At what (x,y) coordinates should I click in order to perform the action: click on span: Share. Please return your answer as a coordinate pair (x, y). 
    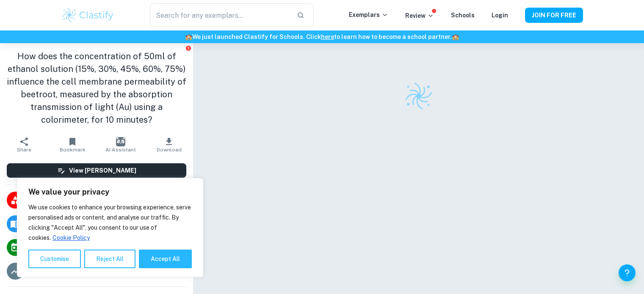
    Looking at the image, I should click on (24, 150).